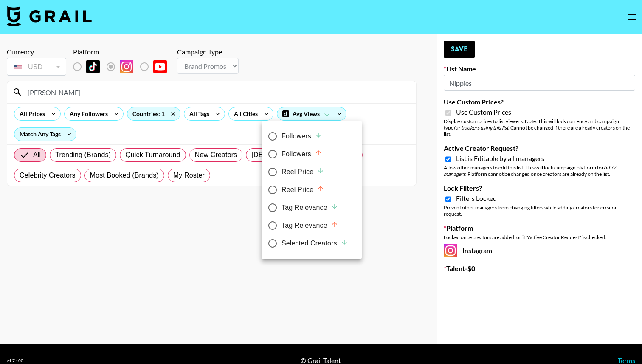 Image resolution: width=642 pixels, height=364 pixels. I want to click on div: Selected Creators, so click(315, 243).